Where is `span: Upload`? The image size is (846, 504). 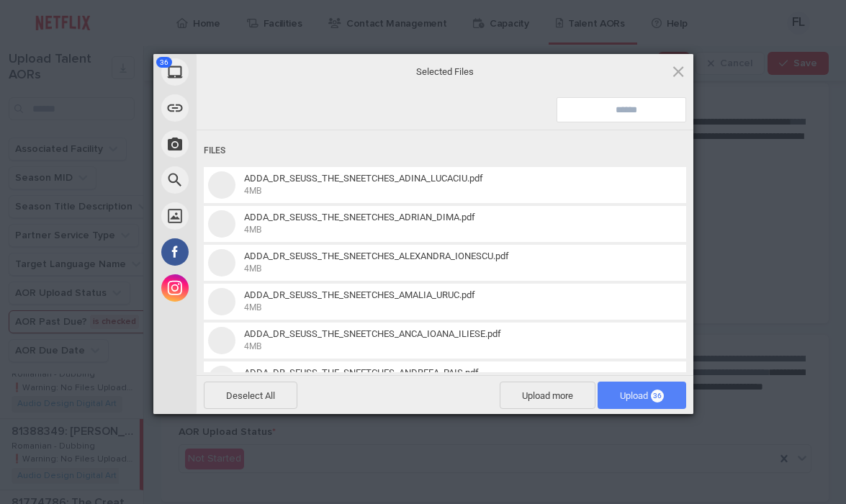 span: Upload is located at coordinates (641, 395).